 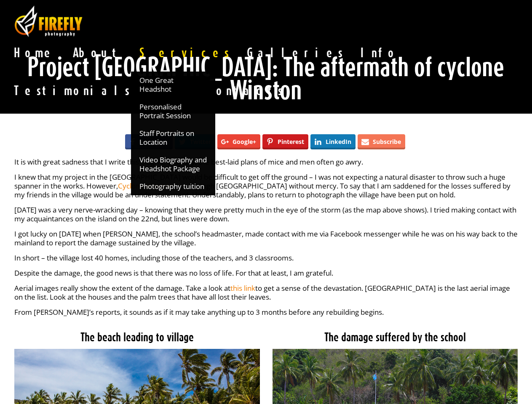 I want to click on span: Info, so click(x=379, y=52).